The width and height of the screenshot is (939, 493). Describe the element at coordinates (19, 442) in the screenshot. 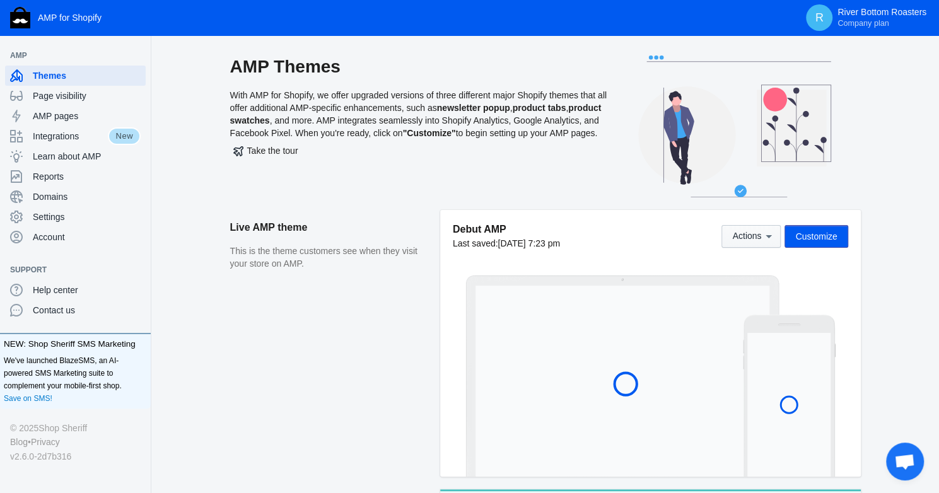

I see `a: Blog` at that location.